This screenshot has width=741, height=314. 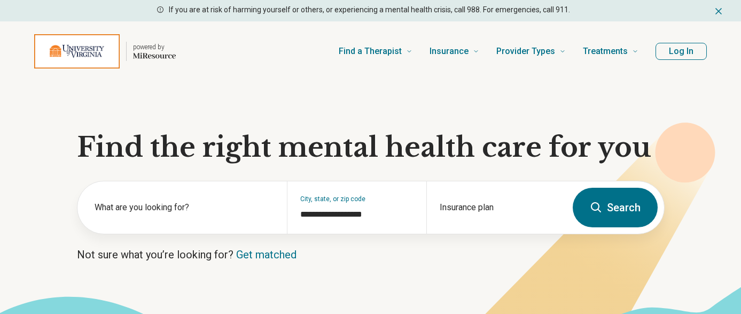 I want to click on span: Find a Therapist, so click(x=370, y=51).